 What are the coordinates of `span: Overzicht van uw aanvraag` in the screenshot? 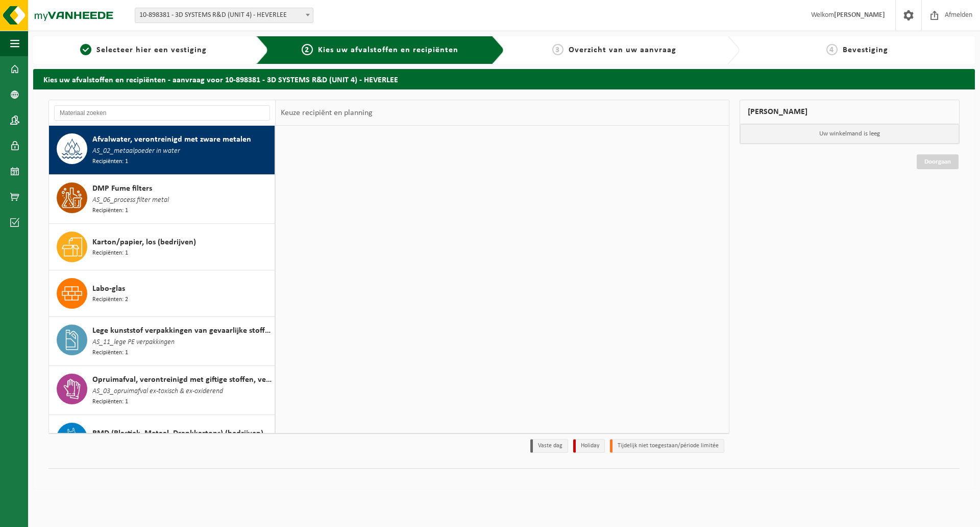 It's located at (623, 50).